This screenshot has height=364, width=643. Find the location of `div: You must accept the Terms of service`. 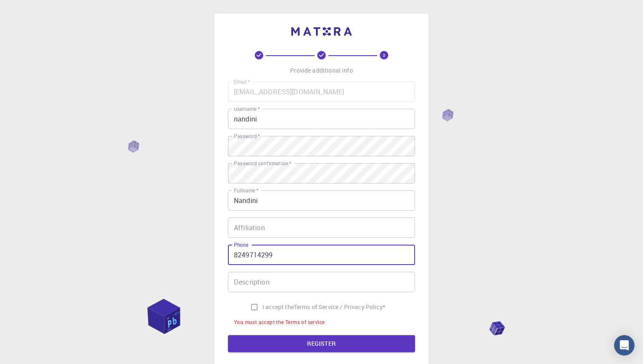

div: You must accept the Terms of service is located at coordinates (279, 322).